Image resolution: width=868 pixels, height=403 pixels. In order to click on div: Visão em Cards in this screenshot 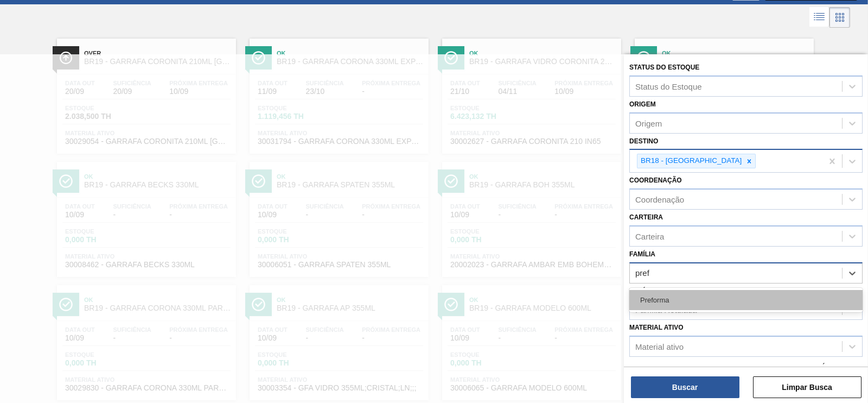, I will do `click(839, 18)`.